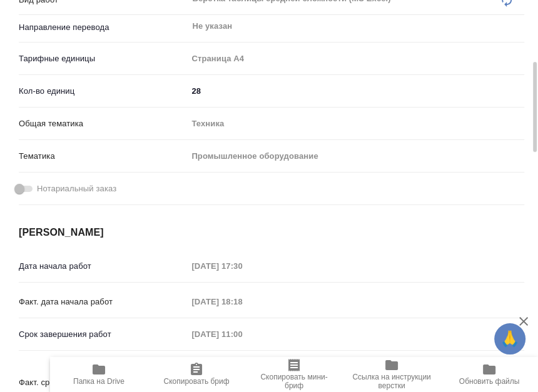  Describe the element at coordinates (103, 382) in the screenshot. I see `p: Факт. срок заверш. работ` at that location.